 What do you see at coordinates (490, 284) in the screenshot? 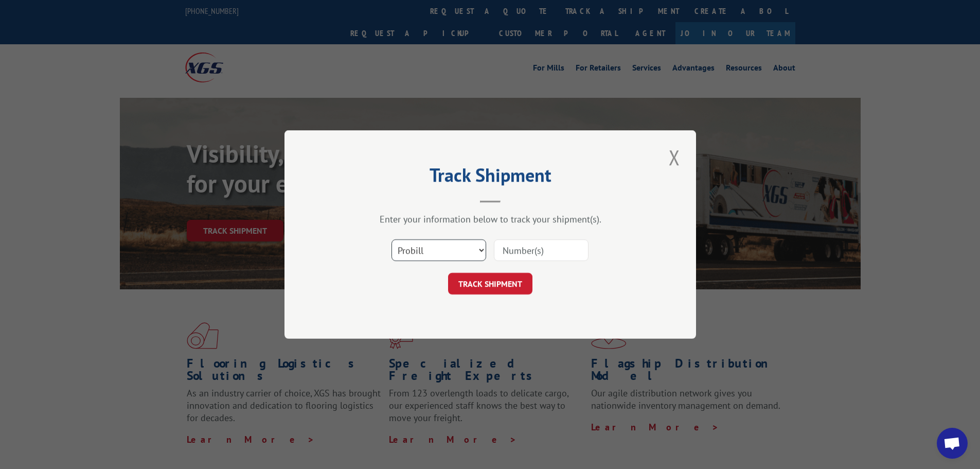
I see `button: TRACK SHIPMENT` at bounding box center [490, 284].